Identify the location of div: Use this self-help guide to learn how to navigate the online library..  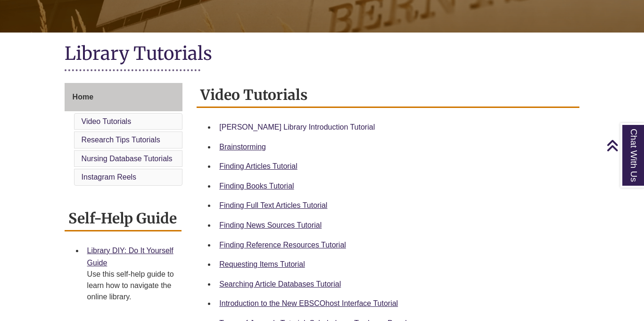
(130, 286).